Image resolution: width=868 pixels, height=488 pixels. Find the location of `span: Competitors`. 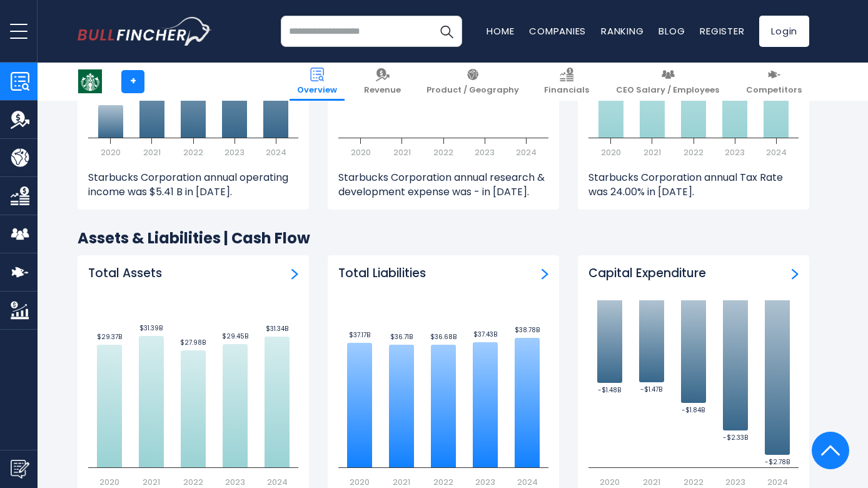

span: Competitors is located at coordinates (773, 90).